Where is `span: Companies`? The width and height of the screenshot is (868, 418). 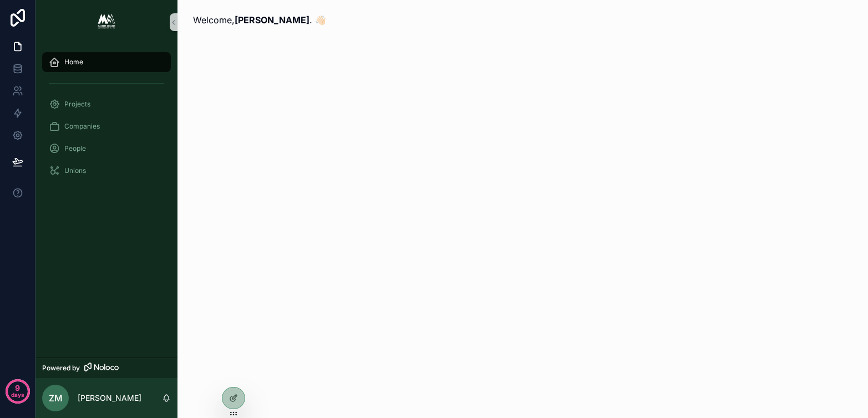 span: Companies is located at coordinates (82, 126).